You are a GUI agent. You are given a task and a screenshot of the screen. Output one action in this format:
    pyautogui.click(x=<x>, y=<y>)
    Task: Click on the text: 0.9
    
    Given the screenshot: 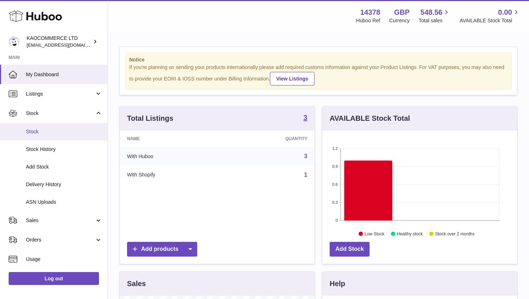 What is the action you would take?
    pyautogui.click(x=335, y=167)
    